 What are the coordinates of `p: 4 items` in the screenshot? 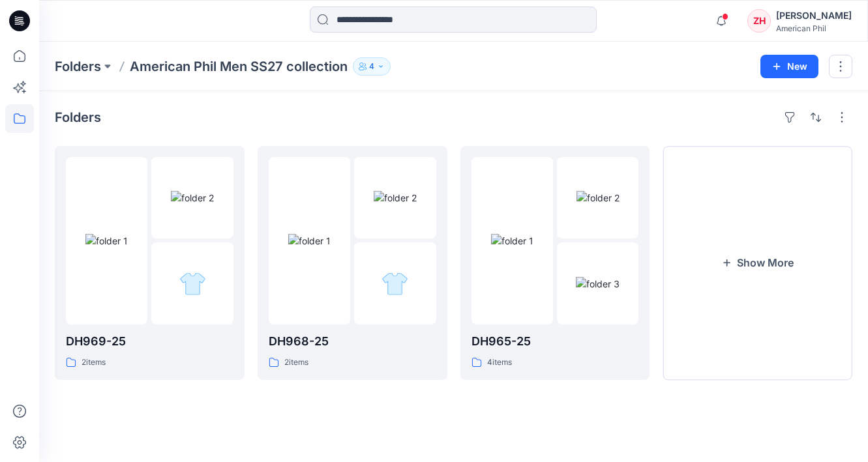 It's located at (500, 362).